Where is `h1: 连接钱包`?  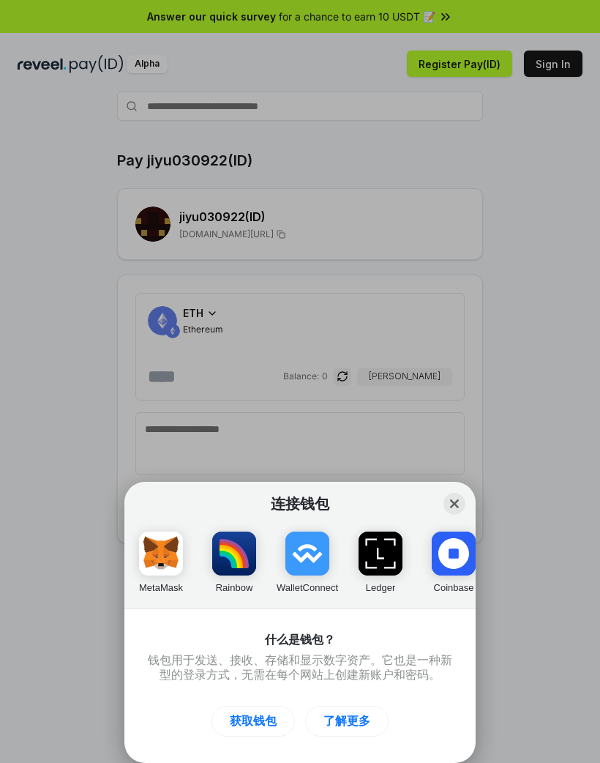
h1: 连接钱包 is located at coordinates (300, 504).